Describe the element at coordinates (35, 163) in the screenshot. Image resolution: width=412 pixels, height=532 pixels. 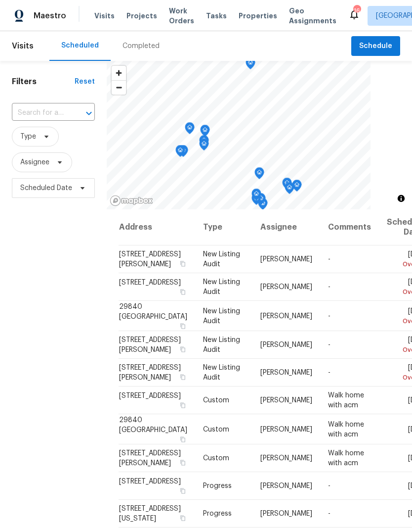
I see `span: Assignee` at that location.